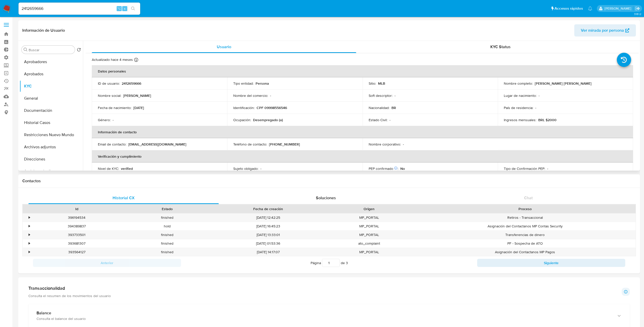 The image size is (644, 327). What do you see at coordinates (77, 234) in the screenshot?
I see `div: 393733501` at bounding box center [77, 234].